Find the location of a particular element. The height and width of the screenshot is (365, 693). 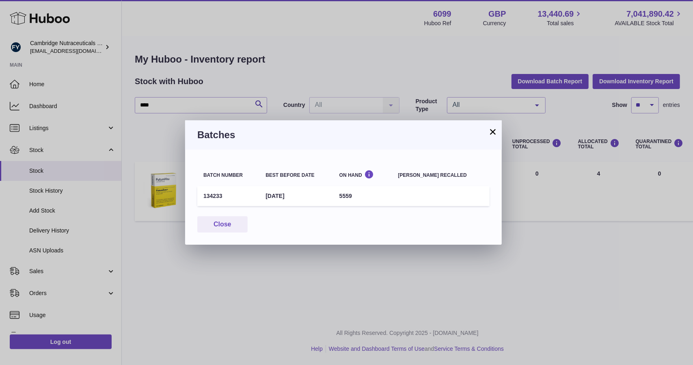

td: 134233 is located at coordinates (228, 196).